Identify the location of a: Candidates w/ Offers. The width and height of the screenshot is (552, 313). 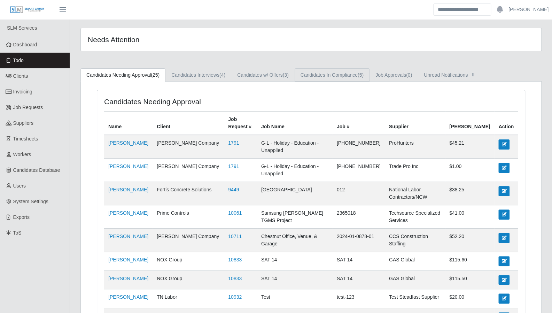
(263, 75).